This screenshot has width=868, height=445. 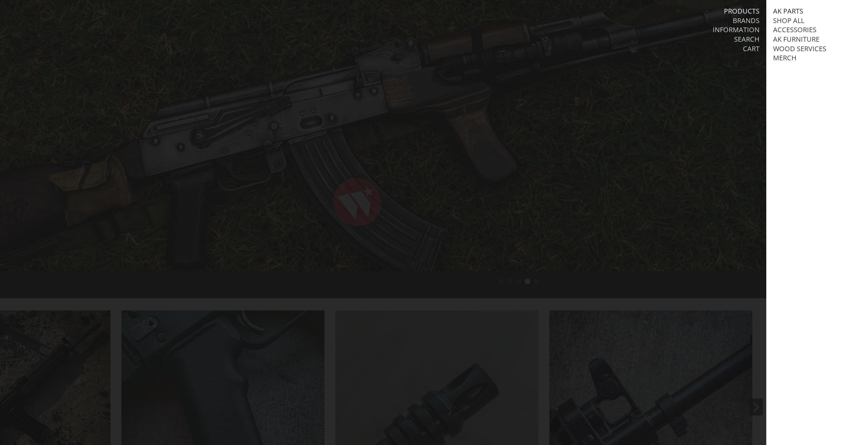 I want to click on a: Merch, so click(x=784, y=58).